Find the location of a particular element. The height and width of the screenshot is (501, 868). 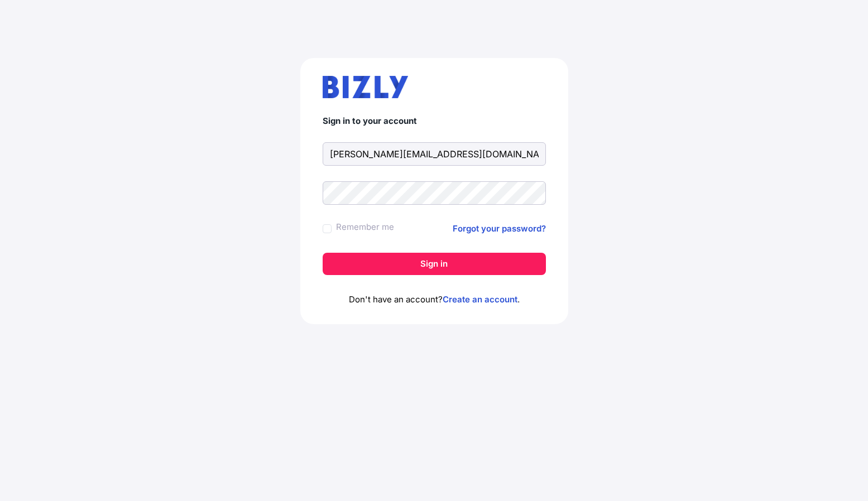

button: Sign in is located at coordinates (434, 264).